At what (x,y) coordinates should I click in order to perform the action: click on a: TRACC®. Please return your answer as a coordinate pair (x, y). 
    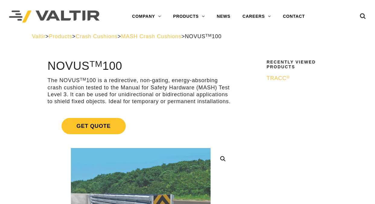
    Looking at the image, I should click on (303, 78).